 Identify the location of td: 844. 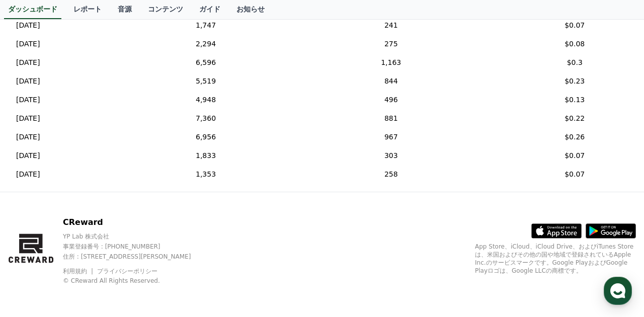
(391, 81).